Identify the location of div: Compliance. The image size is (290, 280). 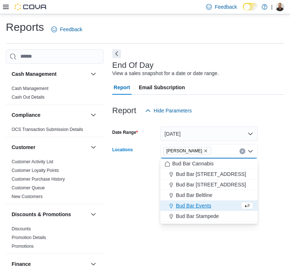
(54, 131).